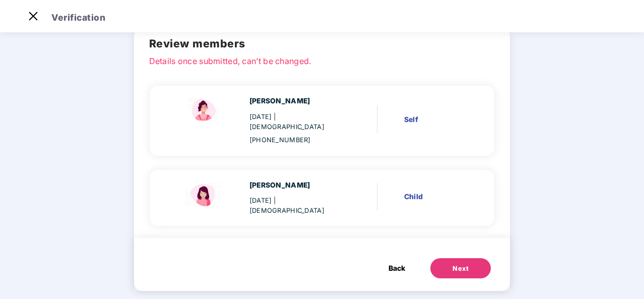  Describe the element at coordinates (204, 110) in the screenshot. I see `img: svg+xml;base64,PHN2ZyBpZD0iU3BvdXNlX2ljb24iIHhtbG5zPSJodHRwOi8vd3d3LnczLm9yZy8yMDAwL3N2ZyIgd2lkdG...` at that location.